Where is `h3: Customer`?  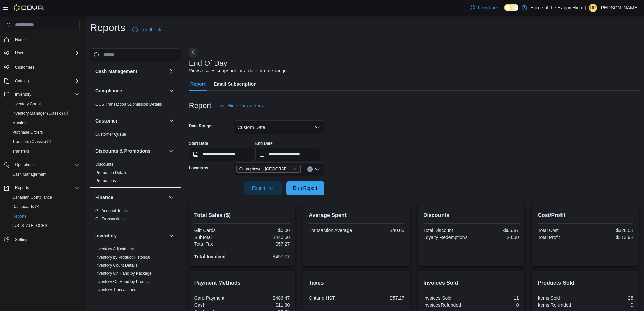 h3: Customer is located at coordinates (106, 121).